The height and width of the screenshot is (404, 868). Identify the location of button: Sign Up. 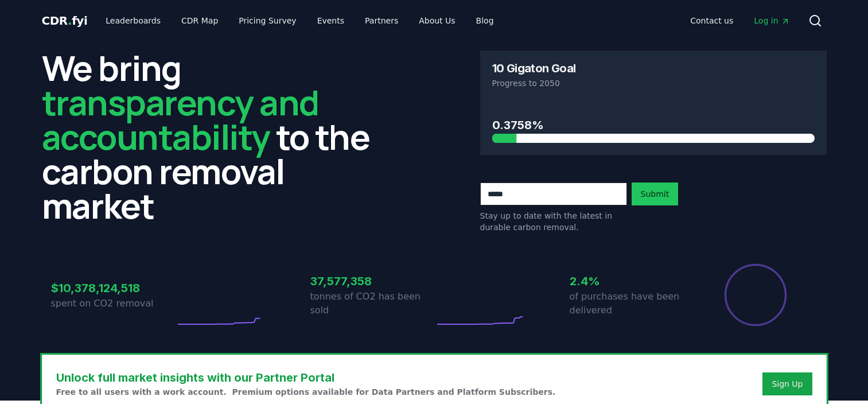
(787, 384).